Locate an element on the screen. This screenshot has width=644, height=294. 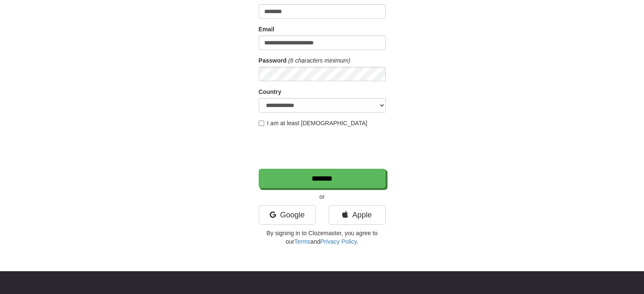
a: Terms is located at coordinates (303, 242).